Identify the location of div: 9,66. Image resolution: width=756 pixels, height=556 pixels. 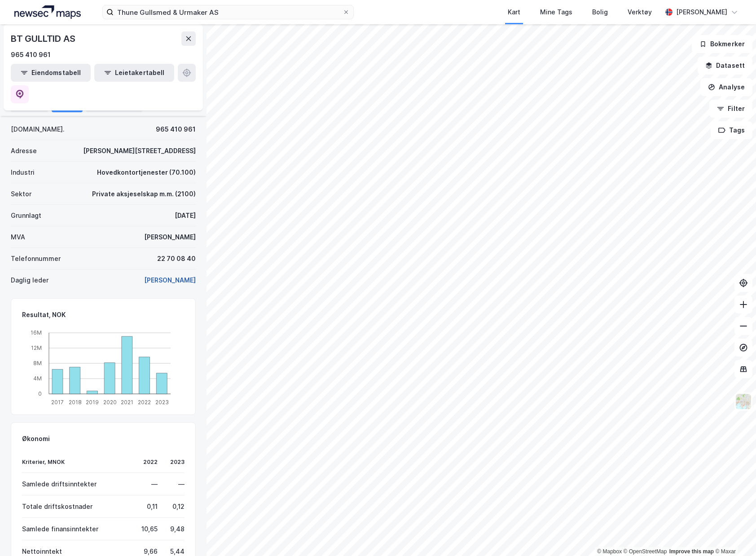
(150, 551).